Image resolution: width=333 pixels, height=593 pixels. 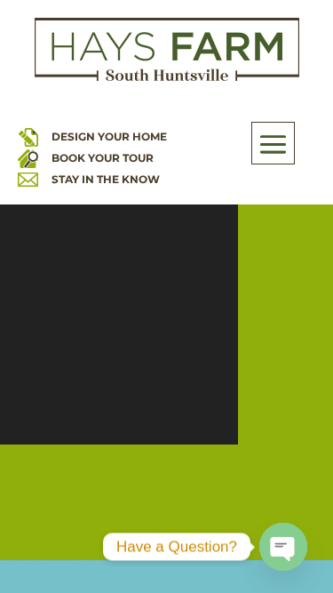 What do you see at coordinates (102, 157) in the screenshot?
I see `a: BOOK YOUR TOUR` at bounding box center [102, 157].